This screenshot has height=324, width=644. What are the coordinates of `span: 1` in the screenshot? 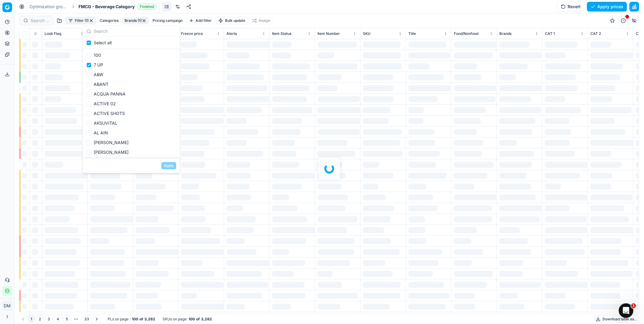 It's located at (634, 306).